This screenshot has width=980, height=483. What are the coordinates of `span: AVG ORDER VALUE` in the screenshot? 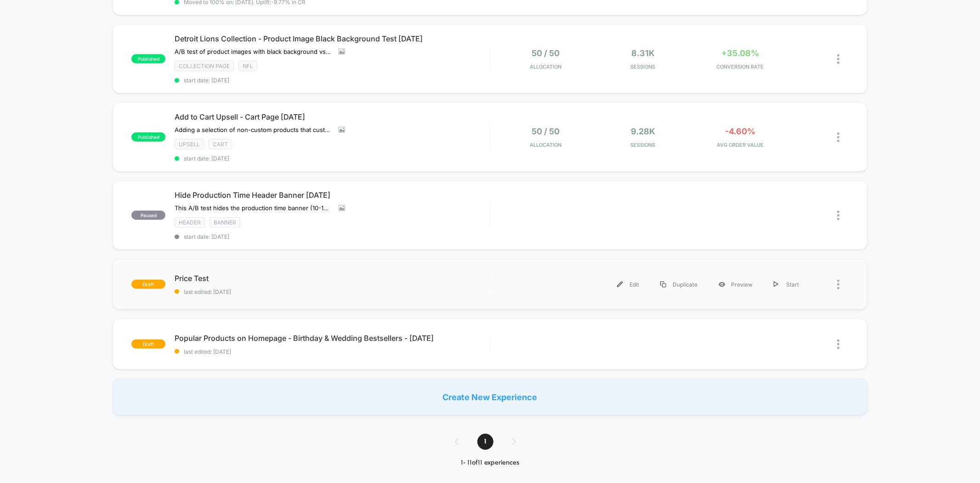 It's located at (740, 145).